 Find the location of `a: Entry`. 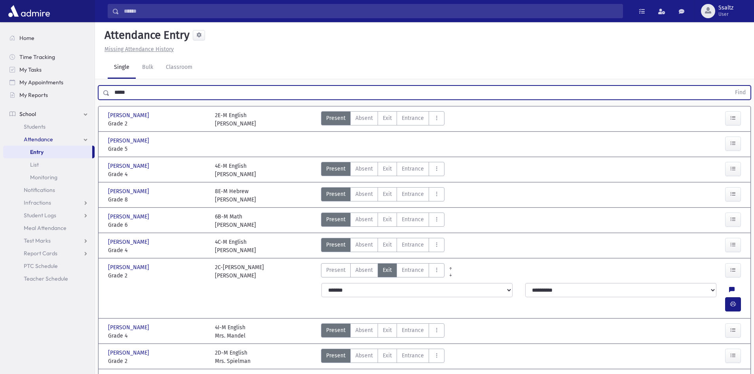

a: Entry is located at coordinates (47, 152).